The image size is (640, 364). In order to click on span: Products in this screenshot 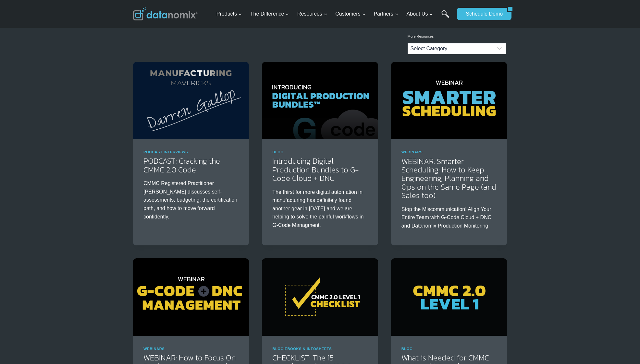, I will do `click(229, 14)`.